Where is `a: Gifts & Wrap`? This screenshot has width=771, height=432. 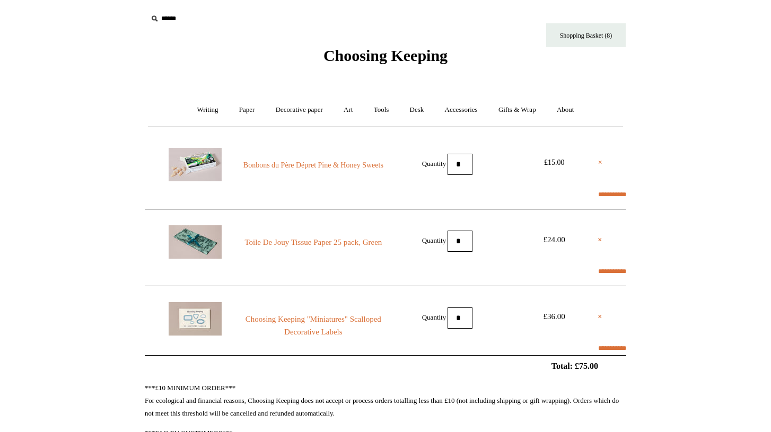
a: Gifts & Wrap is located at coordinates (517, 110).